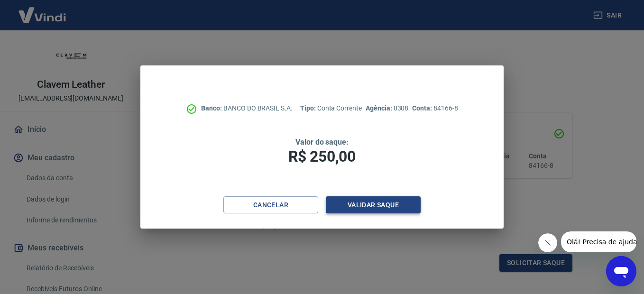 The width and height of the screenshot is (644, 294). What do you see at coordinates (373, 205) in the screenshot?
I see `button: Validar saque` at bounding box center [373, 205].